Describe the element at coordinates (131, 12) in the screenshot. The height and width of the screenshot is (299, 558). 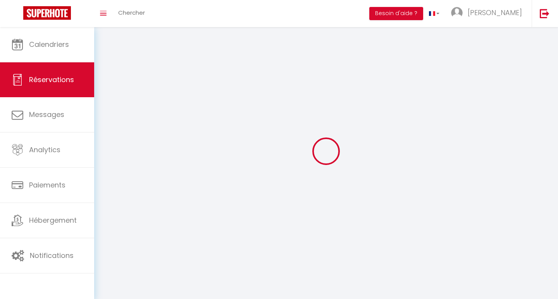
I see `span: Chercher` at that location.